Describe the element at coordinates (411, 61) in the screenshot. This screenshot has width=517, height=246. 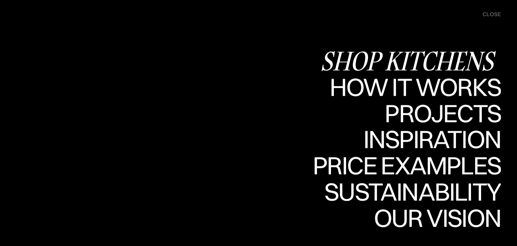
I see `div: Shop Kitchens` at that location.